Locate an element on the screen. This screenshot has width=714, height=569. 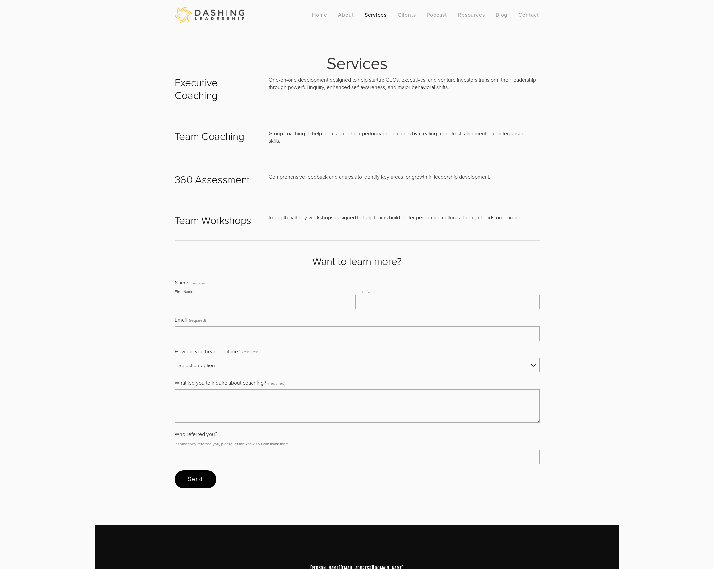
p: Group coaching to help teams build high-performance cultures by creating more trust, alignment, a... is located at coordinates (404, 137).